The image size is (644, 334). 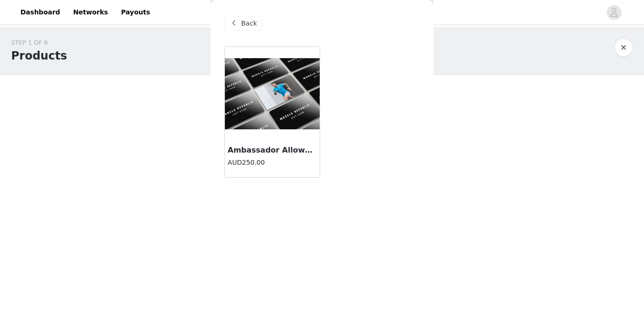 I want to click on h1: Products, so click(x=39, y=56).